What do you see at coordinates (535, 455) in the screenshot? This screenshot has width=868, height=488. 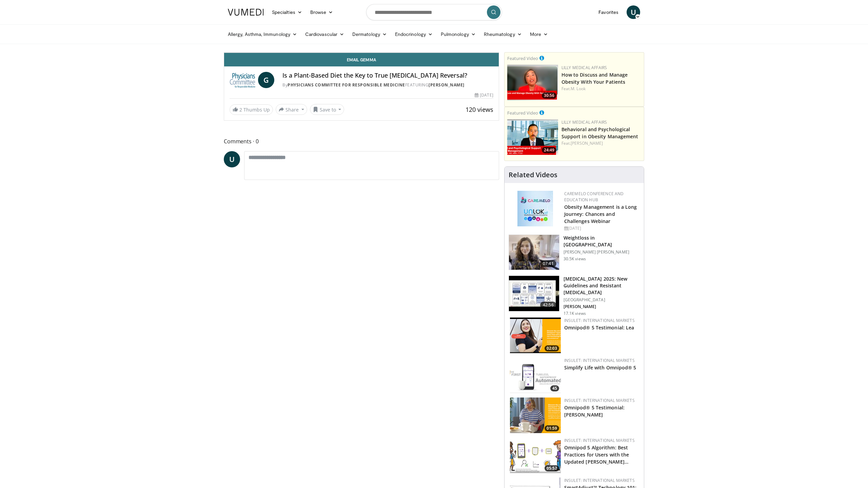 I see `img: 28928f16-10b7-4d97-890d-06b5c2964f7d.png.150x105_q85_crop-smart_upscale.png` at bounding box center [535, 455].